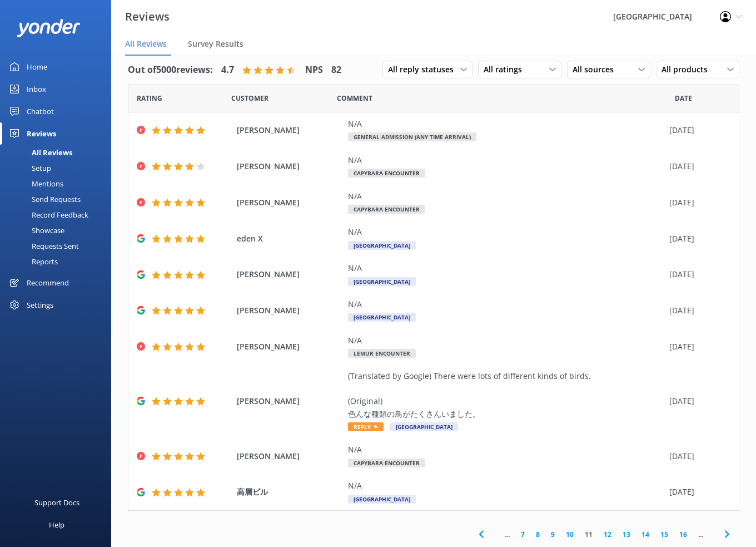 Image resolution: width=756 pixels, height=547 pixels. Describe the element at coordinates (35, 230) in the screenshot. I see `div: Showcase` at that location.